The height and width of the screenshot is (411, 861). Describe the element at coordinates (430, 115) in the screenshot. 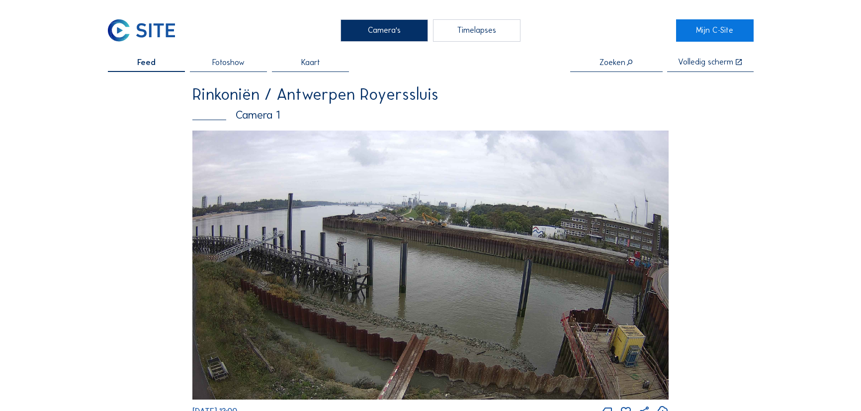

I see `div: Camera 1` at that location.